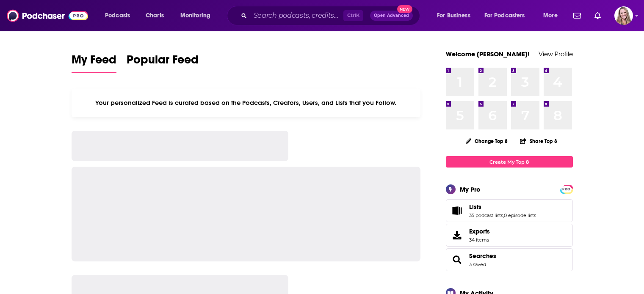 The height and width of the screenshot is (294, 644). Describe the element at coordinates (505, 16) in the screenshot. I see `span: For Podcasters` at that location.